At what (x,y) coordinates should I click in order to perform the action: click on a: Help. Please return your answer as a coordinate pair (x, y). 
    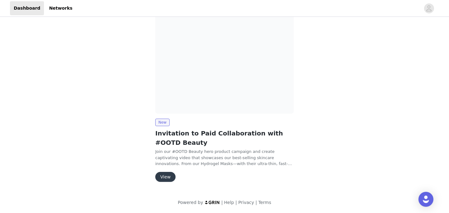
    Looking at the image, I should click on (229, 203).